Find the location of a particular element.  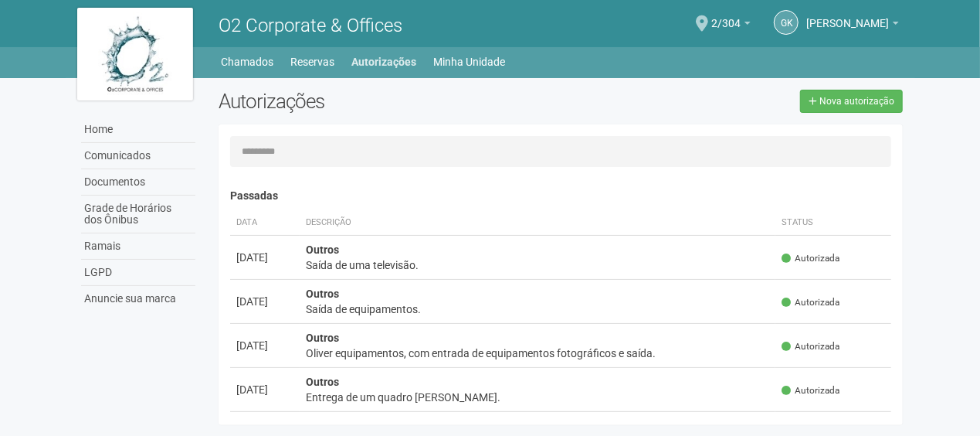

a: Reservas is located at coordinates (313, 62).